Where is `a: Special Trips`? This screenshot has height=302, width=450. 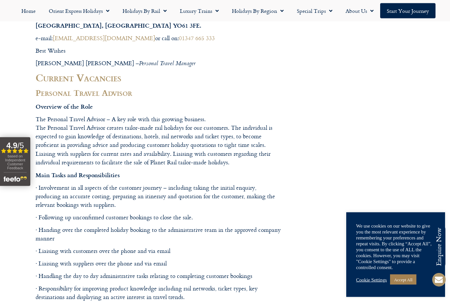
a: Special Trips is located at coordinates (314, 11).